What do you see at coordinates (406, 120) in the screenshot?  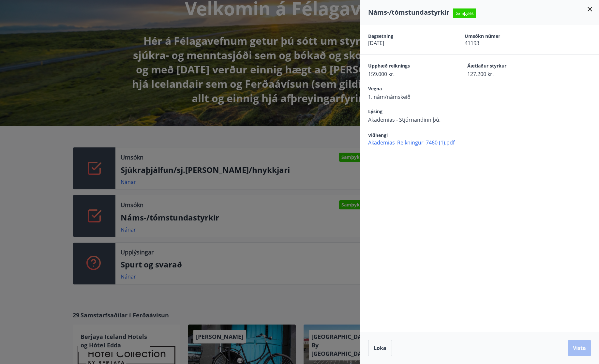 I see `span: Akademias - Stjórnandinn þú.` at bounding box center [406, 120].